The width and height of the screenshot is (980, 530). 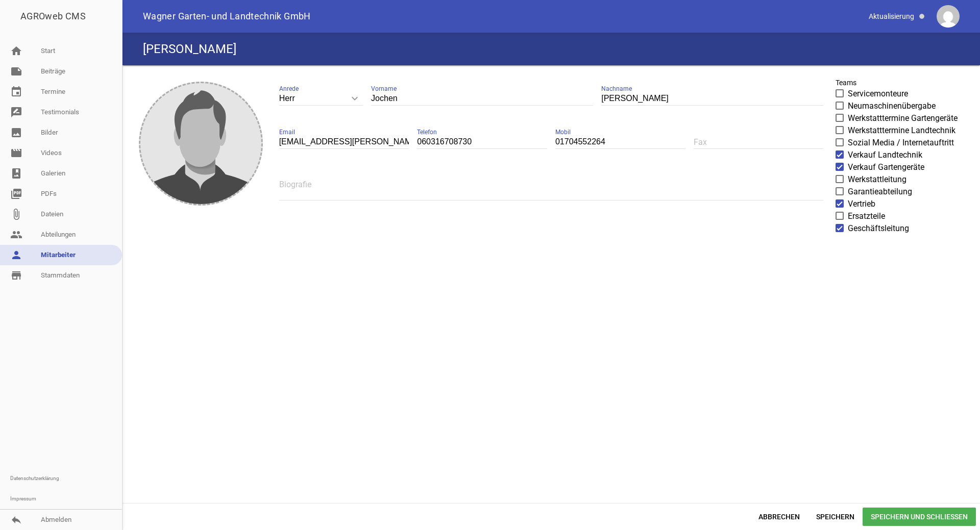 What do you see at coordinates (901, 143) in the screenshot?
I see `span: Sozial Media / Internetauftritt` at bounding box center [901, 143].